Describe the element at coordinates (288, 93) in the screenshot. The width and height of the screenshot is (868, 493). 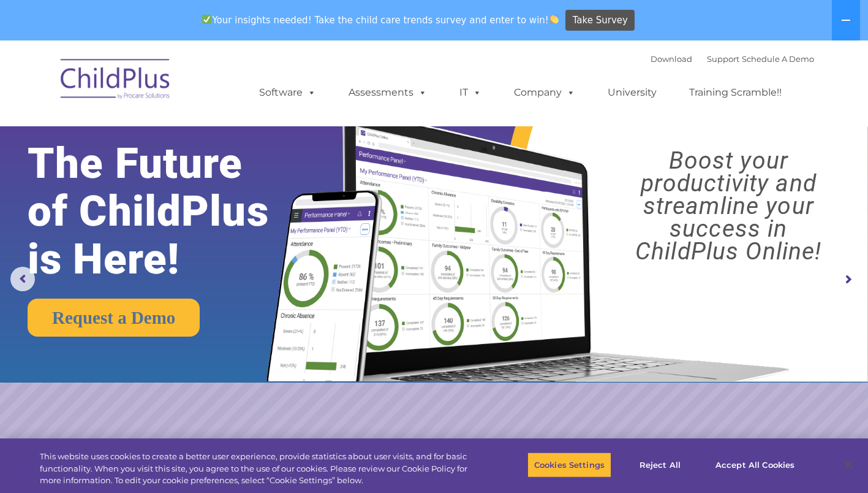
I see `a: Software` at that location.